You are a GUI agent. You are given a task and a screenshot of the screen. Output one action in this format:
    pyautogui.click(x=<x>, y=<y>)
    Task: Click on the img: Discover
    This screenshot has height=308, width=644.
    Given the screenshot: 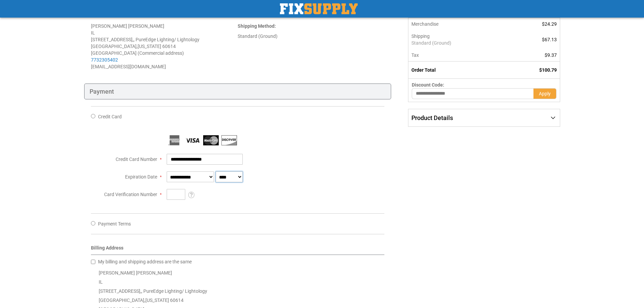 What is the action you would take?
    pyautogui.click(x=229, y=141)
    